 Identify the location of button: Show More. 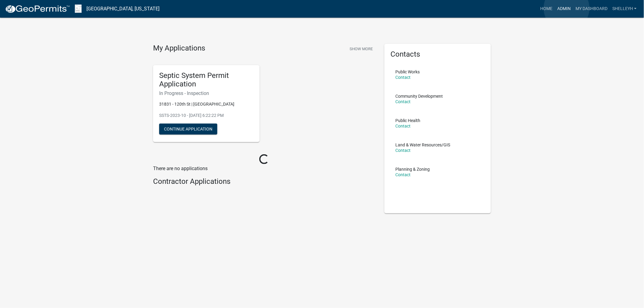
(361, 49).